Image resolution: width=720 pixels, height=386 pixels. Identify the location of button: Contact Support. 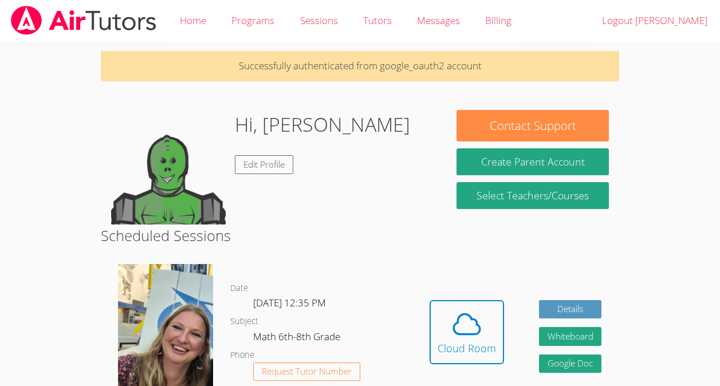
(532, 126).